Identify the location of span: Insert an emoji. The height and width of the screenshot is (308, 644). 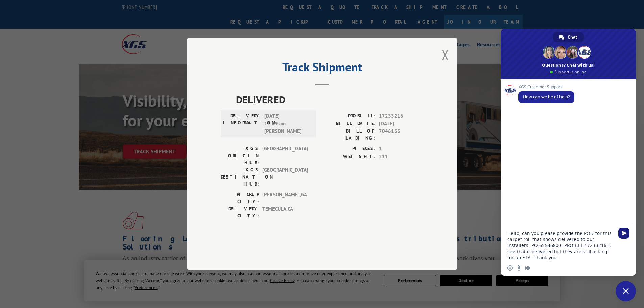
(511, 268).